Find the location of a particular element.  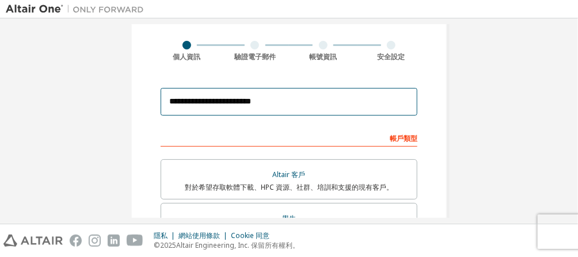

font: 個人資訊 is located at coordinates (187, 56).